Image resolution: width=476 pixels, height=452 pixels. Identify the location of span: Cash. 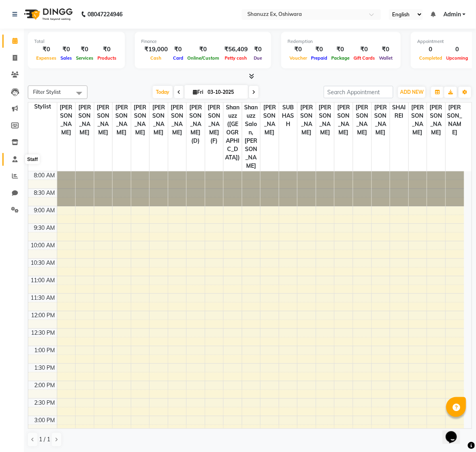
(157, 58).